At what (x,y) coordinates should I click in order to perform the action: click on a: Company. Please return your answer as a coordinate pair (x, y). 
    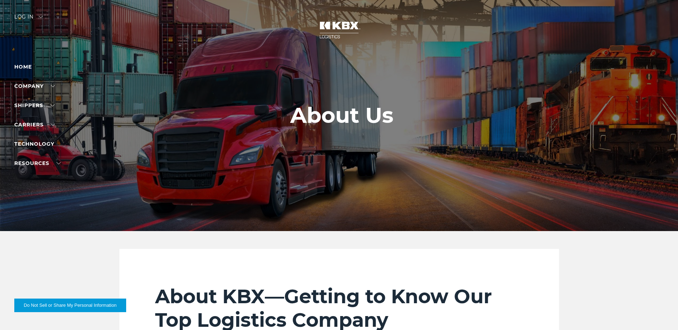
    Looking at the image, I should click on (35, 86).